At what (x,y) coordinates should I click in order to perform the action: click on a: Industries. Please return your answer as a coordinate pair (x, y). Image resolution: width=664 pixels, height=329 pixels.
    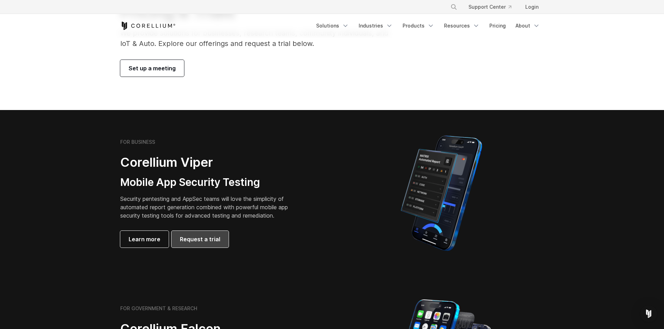
    Looking at the image, I should click on (376, 26).